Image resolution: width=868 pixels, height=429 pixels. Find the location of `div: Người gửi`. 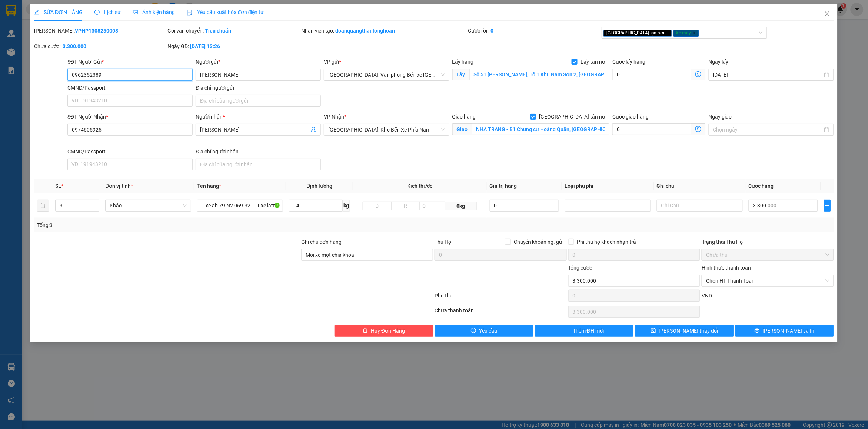

div: Người gửi is located at coordinates (258, 61).